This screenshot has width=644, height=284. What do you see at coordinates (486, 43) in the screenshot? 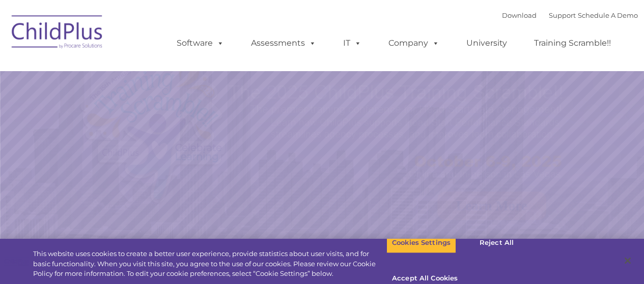
I see `a: University` at bounding box center [486, 43].